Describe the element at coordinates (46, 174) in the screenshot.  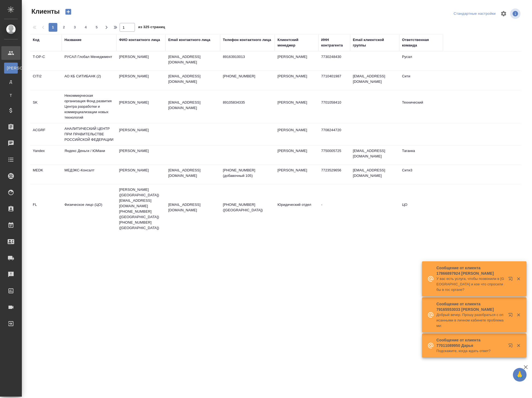
I see `td: MEDK` at that location.